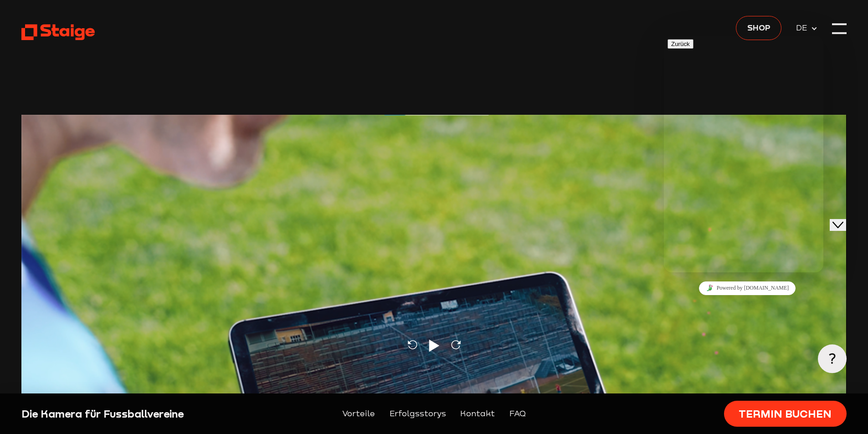 This screenshot has height=434, width=868. Describe the element at coordinates (478, 414) in the screenshot. I see `a: Kontakt` at that location.